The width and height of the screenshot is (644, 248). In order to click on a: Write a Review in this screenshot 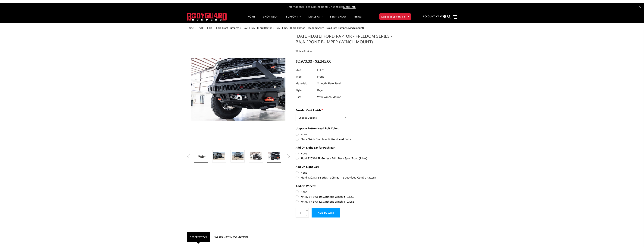, I will do `click(304, 51)`.